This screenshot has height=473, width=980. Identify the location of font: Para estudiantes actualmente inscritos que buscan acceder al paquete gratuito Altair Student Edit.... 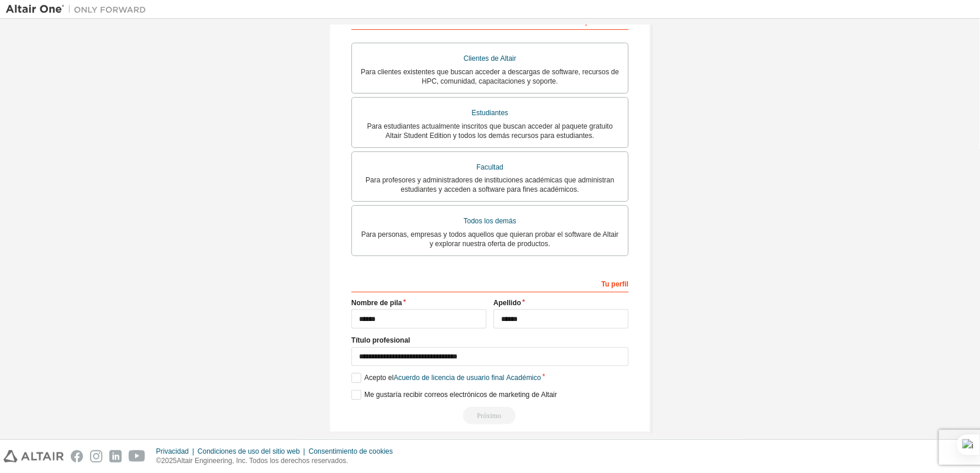
(490, 131).